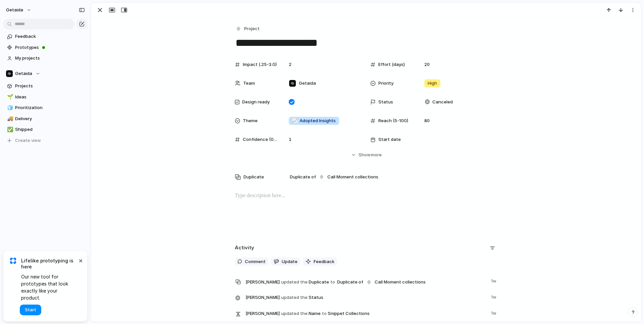 The height and width of the screenshot is (324, 644). I want to click on button: Update, so click(285, 262).